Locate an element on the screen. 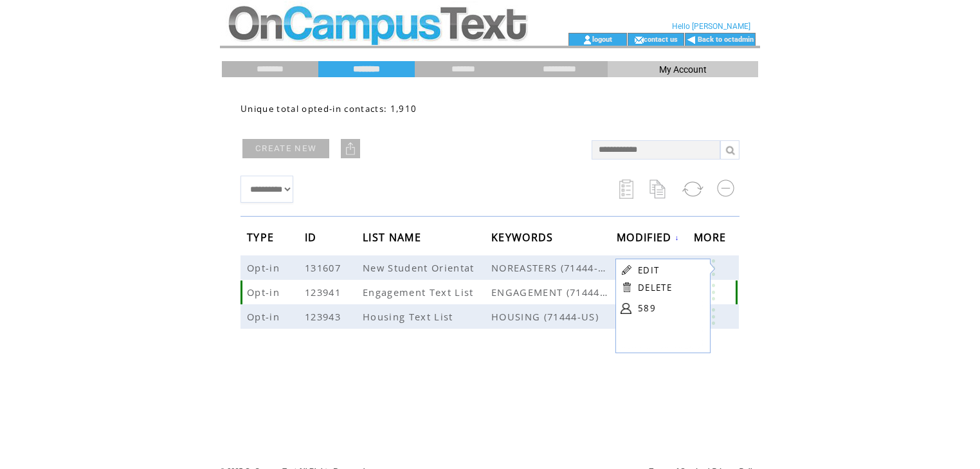 The image size is (980, 469). img: contact_us_icon.gif is located at coordinates (638, 40).